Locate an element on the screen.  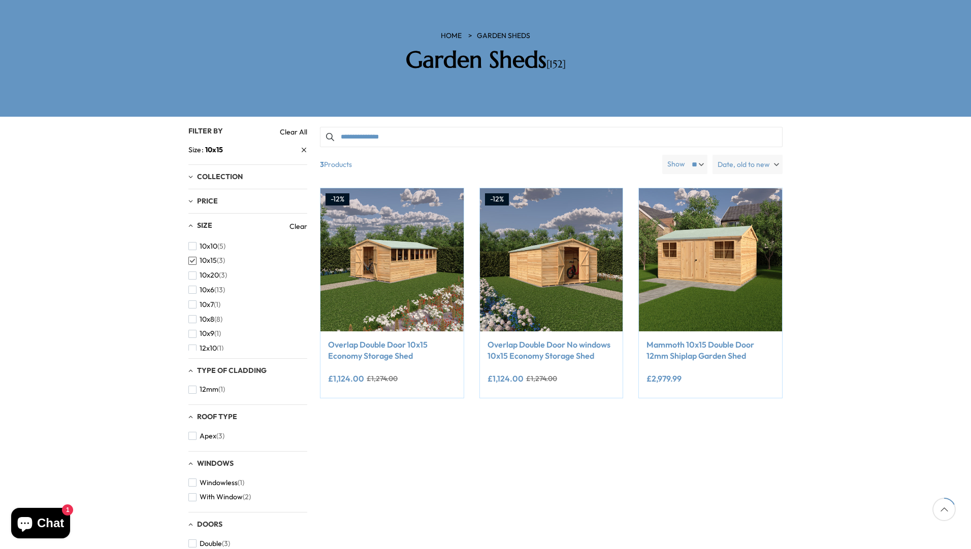
h2: Garden Sheds is located at coordinates (485, 60).